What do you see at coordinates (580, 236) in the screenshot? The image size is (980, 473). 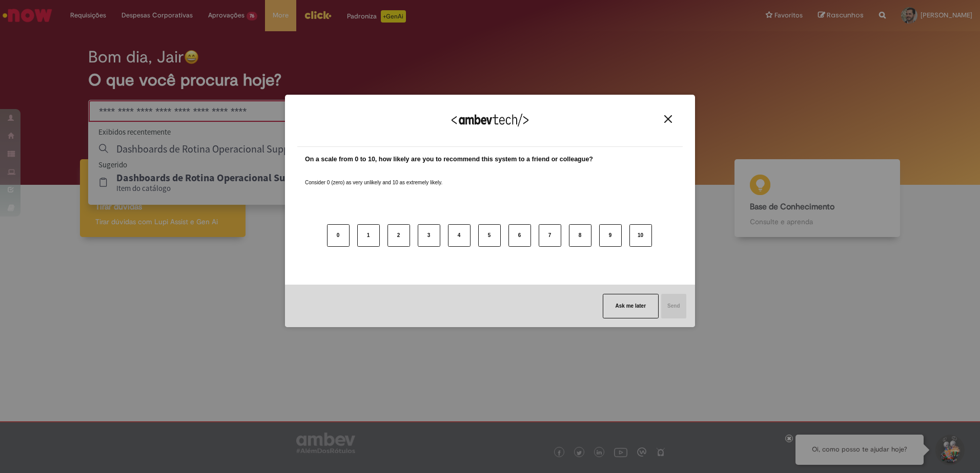 I see `button: 8` at bounding box center [580, 236].